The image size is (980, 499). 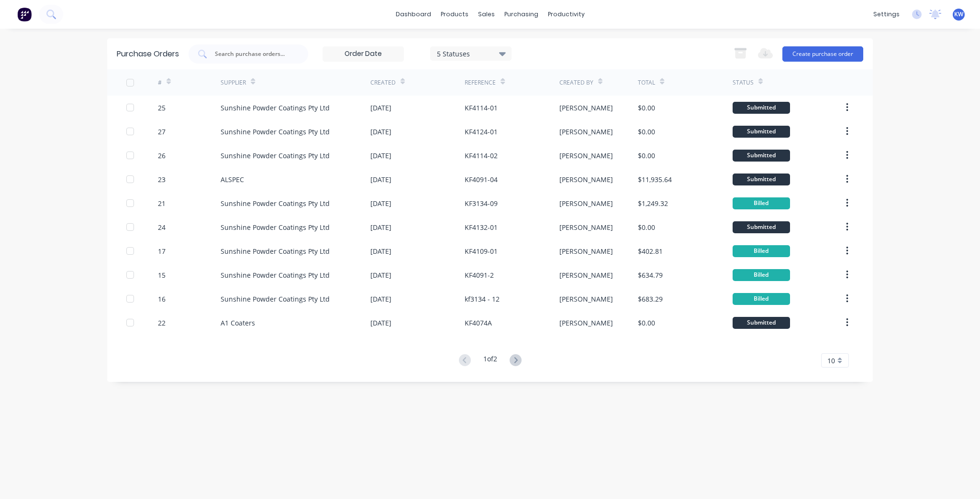 What do you see at coordinates (148, 54) in the screenshot?
I see `div: Purchase Orders` at bounding box center [148, 54].